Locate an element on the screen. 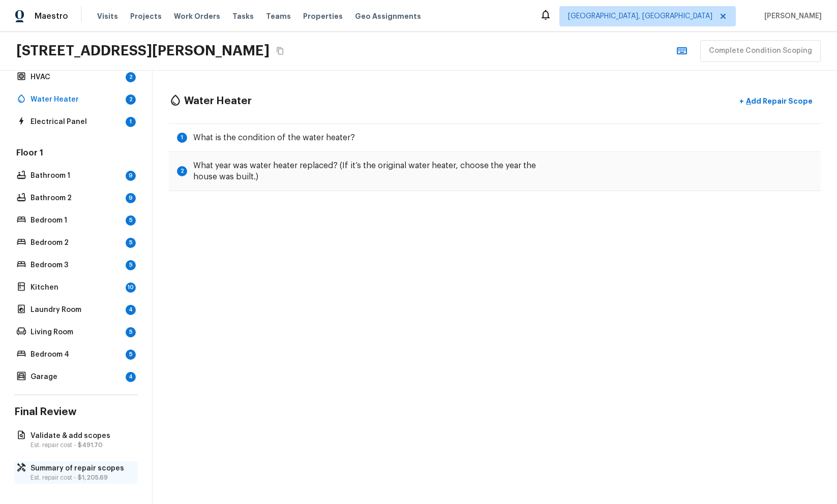  p: Living Room is located at coordinates (76, 333).